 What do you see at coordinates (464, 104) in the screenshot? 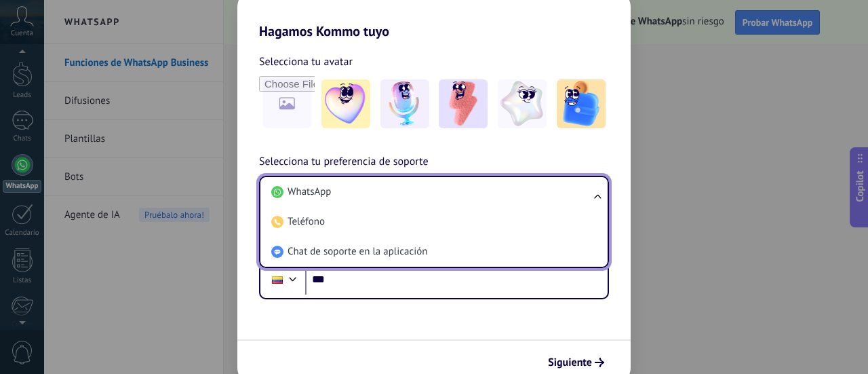
I see `img: -3.jpeg` at bounding box center [464, 104].